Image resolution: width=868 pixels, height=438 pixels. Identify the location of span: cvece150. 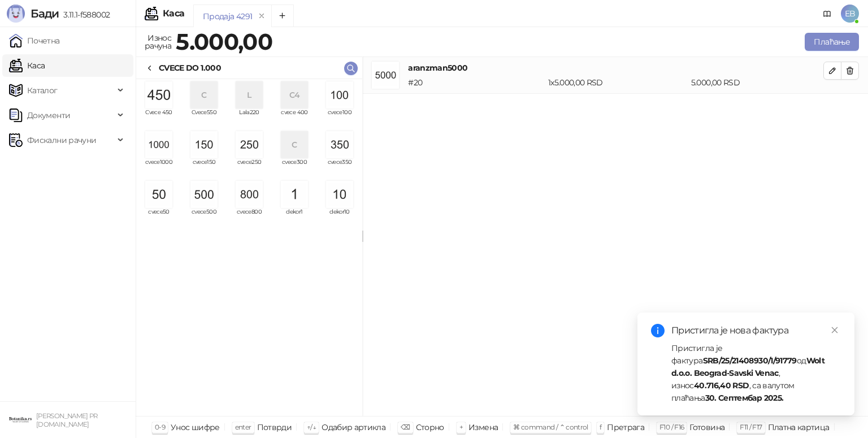
(204, 168).